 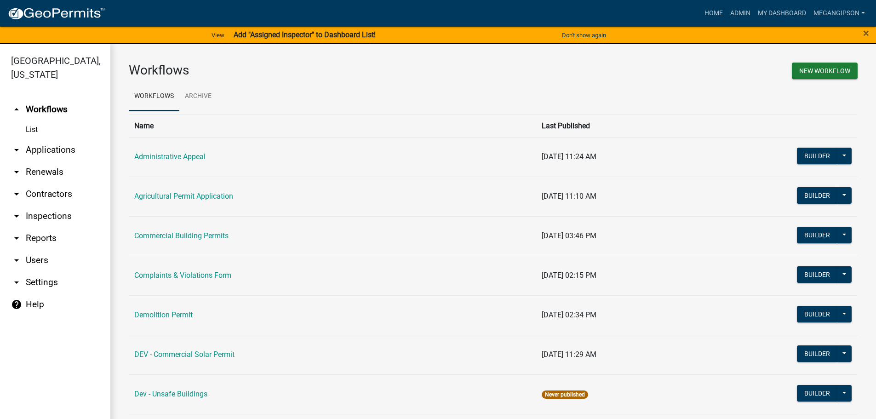 What do you see at coordinates (17, 305) in the screenshot?
I see `i: help` at bounding box center [17, 305].